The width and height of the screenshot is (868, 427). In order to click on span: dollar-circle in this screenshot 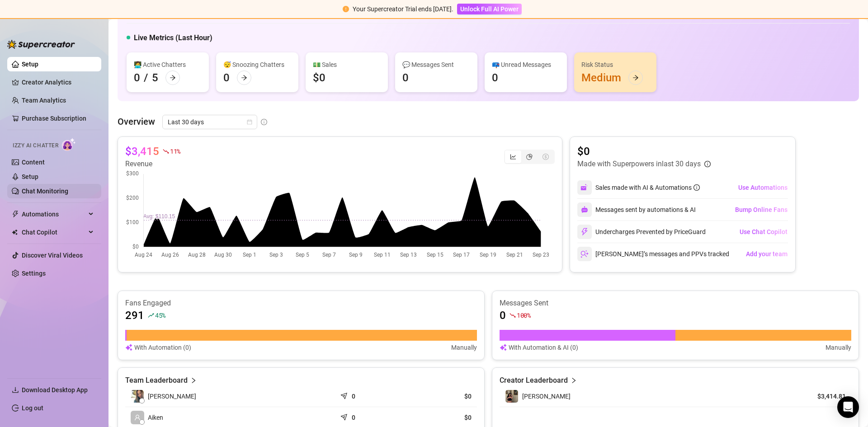, I will do `click(546, 157)`.